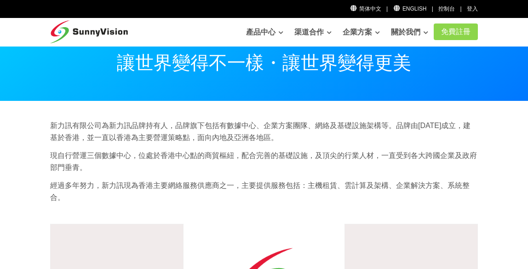 The image size is (528, 269). I want to click on a: 關於我們, so click(410, 32).